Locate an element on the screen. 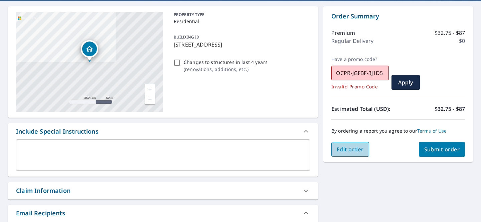 The image size is (481, 222). div: Dropped pin, building 1, Residential property, 14241 Enfield Cir Westminster, CA 92683 is located at coordinates (90, 50).